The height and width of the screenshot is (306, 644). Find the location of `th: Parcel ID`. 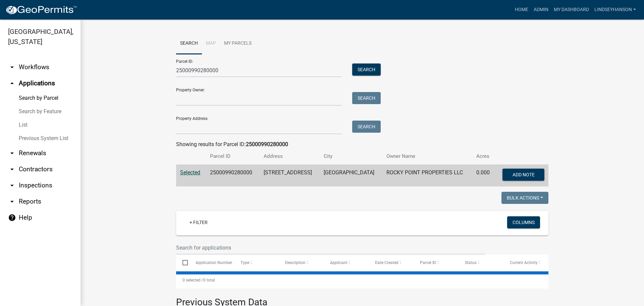

th: Parcel ID is located at coordinates (233, 156).